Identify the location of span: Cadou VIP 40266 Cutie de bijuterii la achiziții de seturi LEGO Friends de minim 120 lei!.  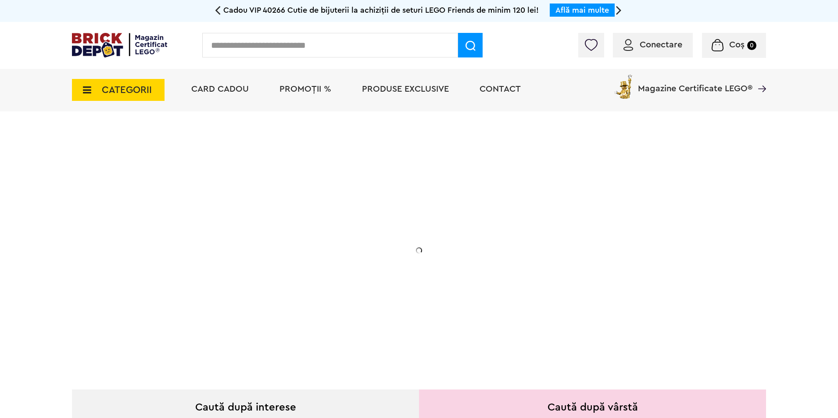
(381, 10).